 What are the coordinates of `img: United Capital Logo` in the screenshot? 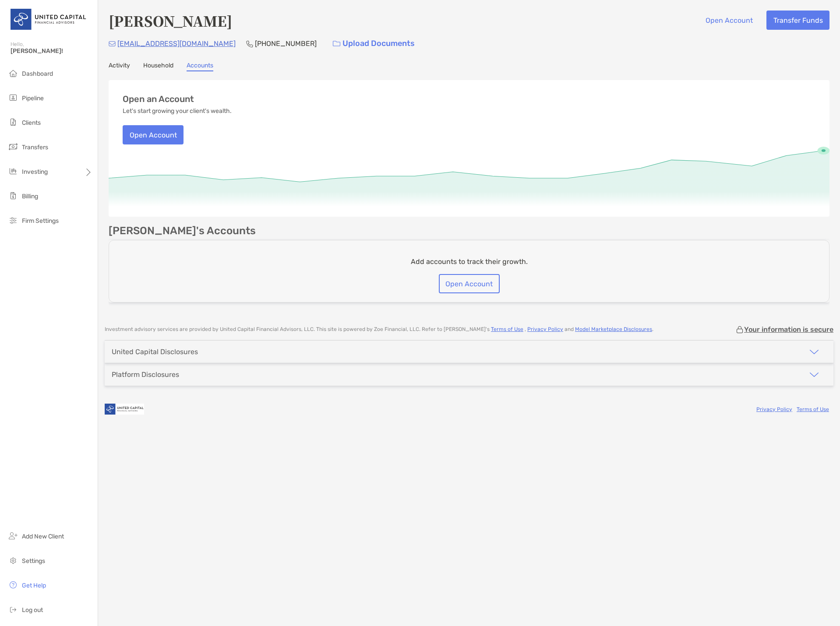 It's located at (48, 19).